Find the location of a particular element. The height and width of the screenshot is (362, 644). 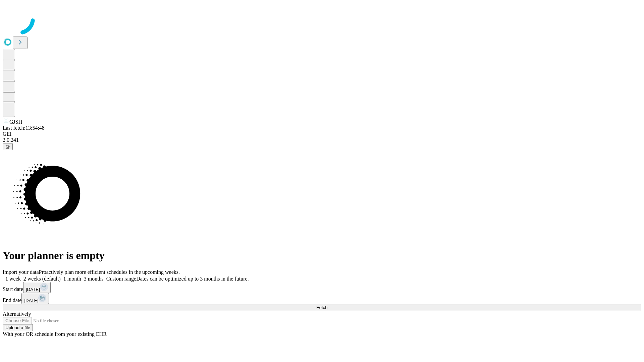

span: 1 month is located at coordinates (72, 279).